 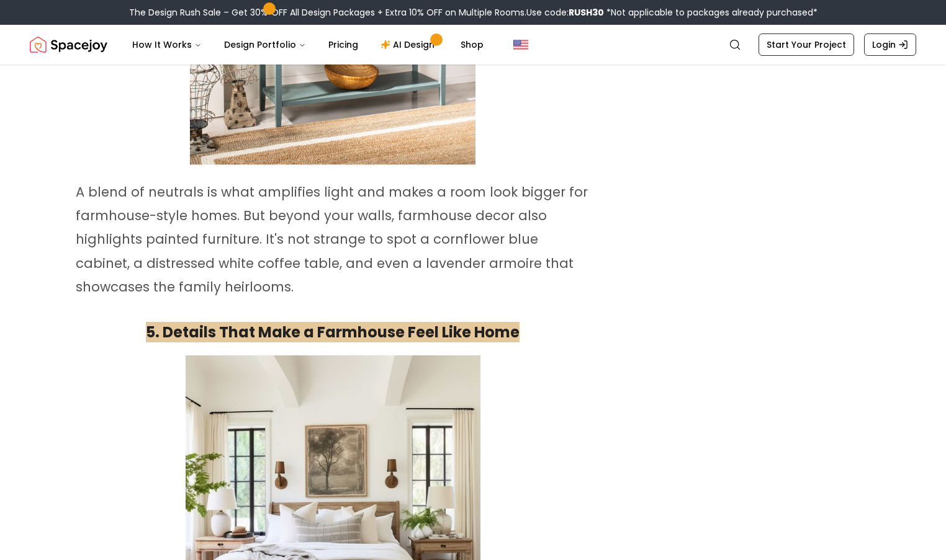 I want to click on button: Design Portfolio, so click(x=265, y=45).